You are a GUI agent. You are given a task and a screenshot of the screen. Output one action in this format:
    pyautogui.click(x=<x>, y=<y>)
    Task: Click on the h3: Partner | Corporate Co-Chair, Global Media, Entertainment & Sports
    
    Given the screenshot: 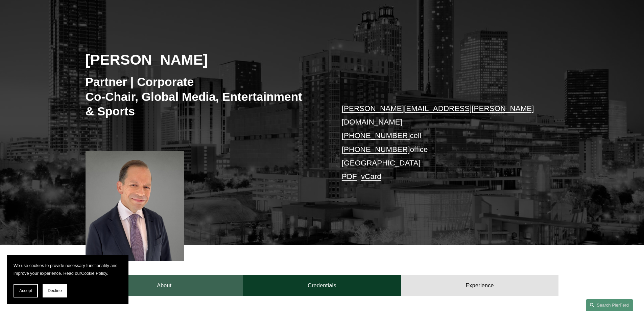 What is the action you would take?
    pyautogui.click(x=194, y=96)
    